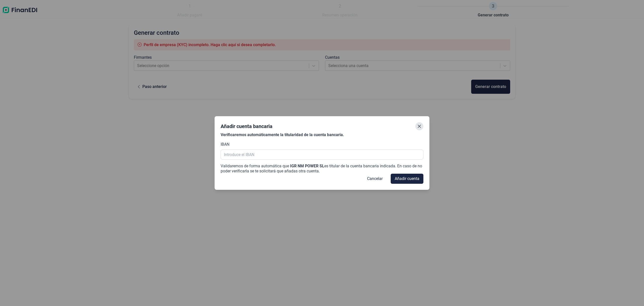 The image size is (644, 306). What do you see at coordinates (322, 154) in the screenshot?
I see `input: Introduce el IBAN` at bounding box center [322, 154].